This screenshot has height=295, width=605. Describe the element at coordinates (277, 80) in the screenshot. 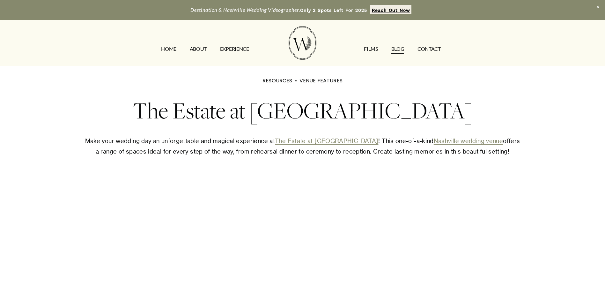

I see `a: RESOURCES` at that location.